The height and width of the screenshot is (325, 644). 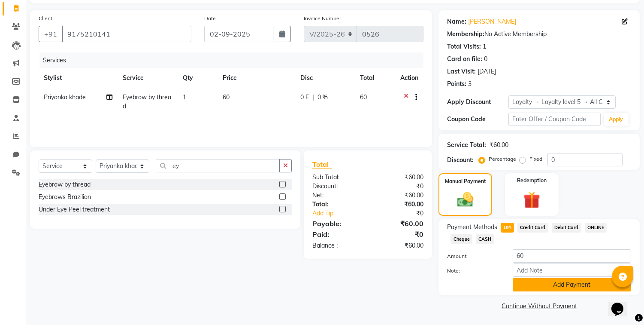 I want to click on th: Disc, so click(x=325, y=78).